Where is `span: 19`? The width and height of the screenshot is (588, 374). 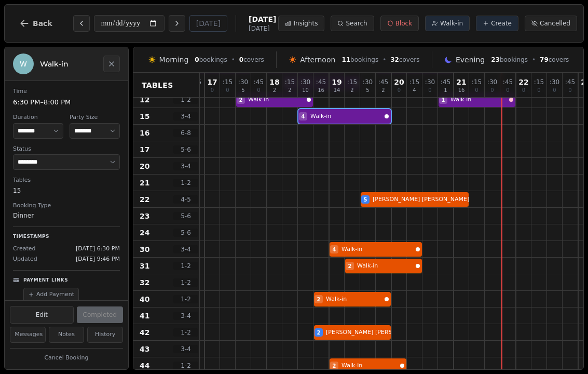
span: 19 is located at coordinates (336, 82).